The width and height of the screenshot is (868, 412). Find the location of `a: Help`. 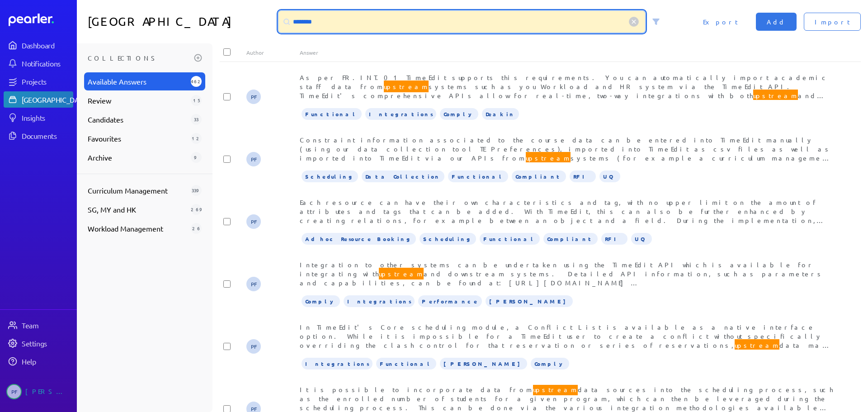

a: Help is located at coordinates (38, 361).